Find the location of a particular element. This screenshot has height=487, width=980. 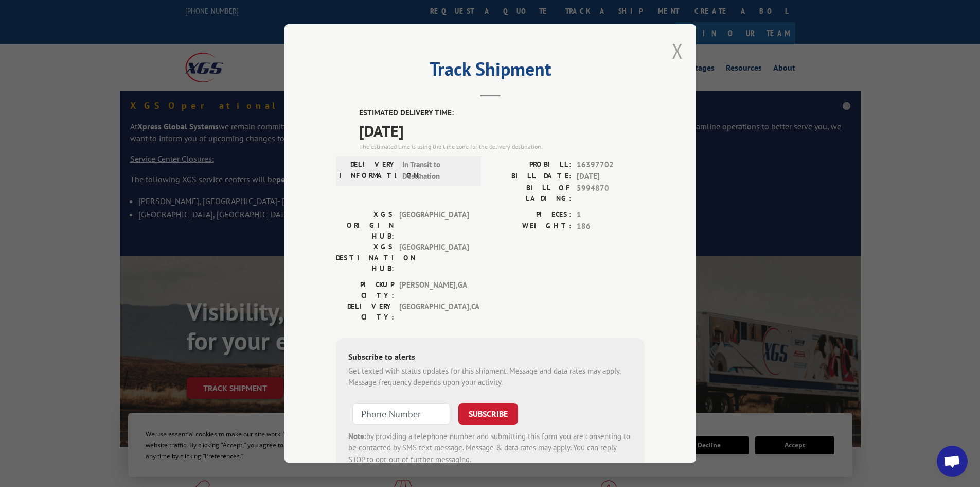

span: 5994870 is located at coordinates (611, 193).